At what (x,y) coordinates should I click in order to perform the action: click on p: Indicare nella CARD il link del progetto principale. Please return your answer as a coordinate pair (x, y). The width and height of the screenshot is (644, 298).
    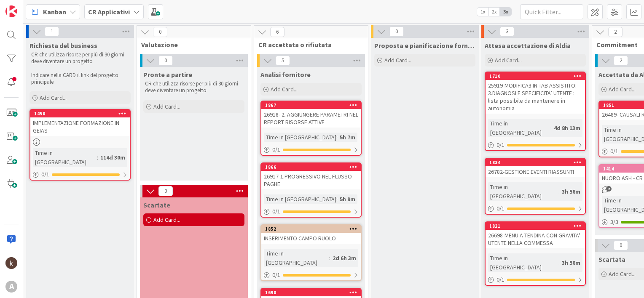
    Looking at the image, I should click on (80, 79).